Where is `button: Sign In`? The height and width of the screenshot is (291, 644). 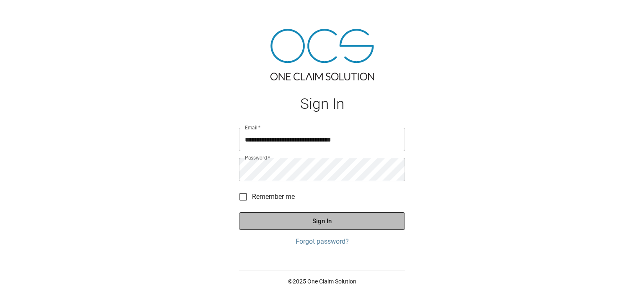 button: Sign In is located at coordinates (322, 222).